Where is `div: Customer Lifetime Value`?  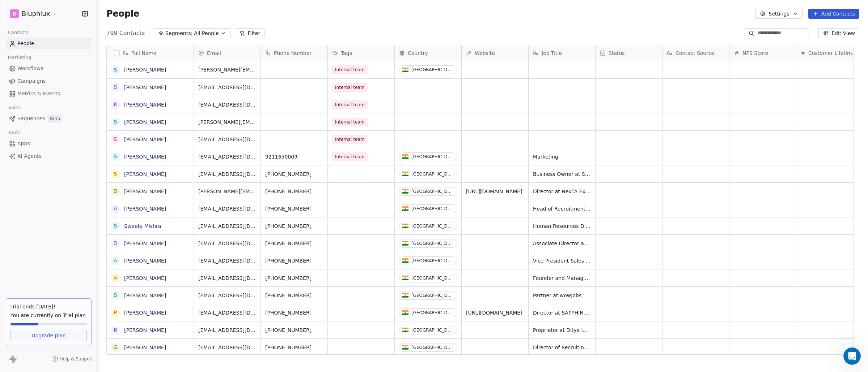
div: Customer Lifetime Value is located at coordinates (829, 53).